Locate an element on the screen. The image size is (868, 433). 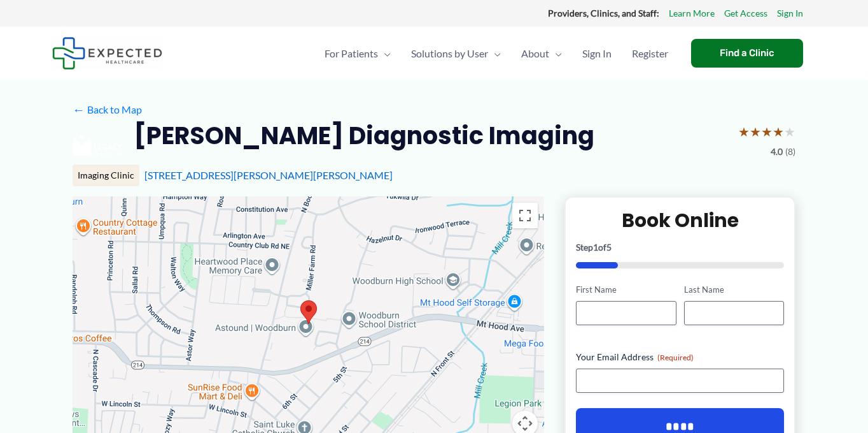
a: Learn More is located at coordinates (692, 14).